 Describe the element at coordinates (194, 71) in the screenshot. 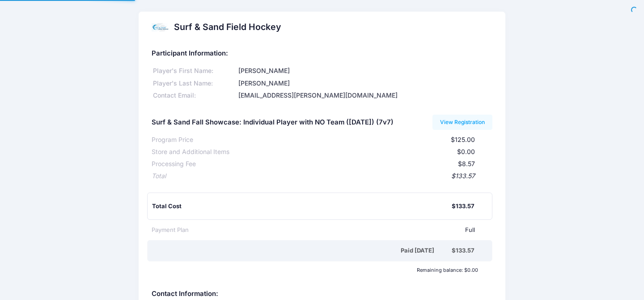

I see `div: Player's First Name:` at that location.